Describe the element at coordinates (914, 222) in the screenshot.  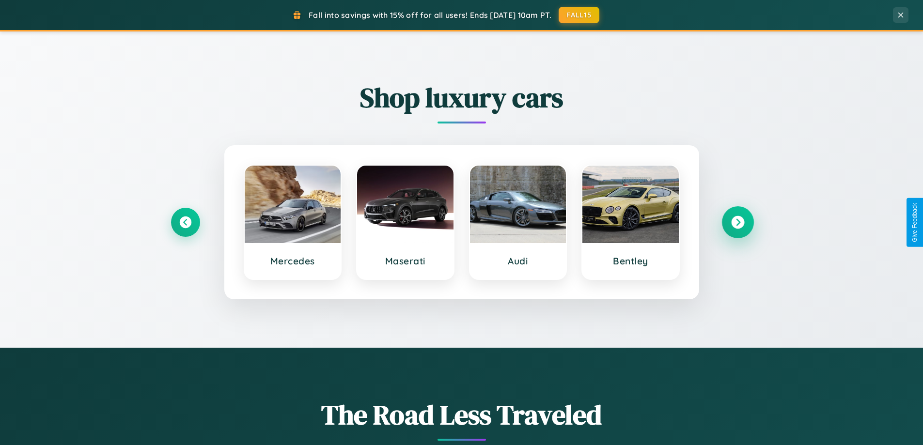
I see `div: Give Feedback` at that location.